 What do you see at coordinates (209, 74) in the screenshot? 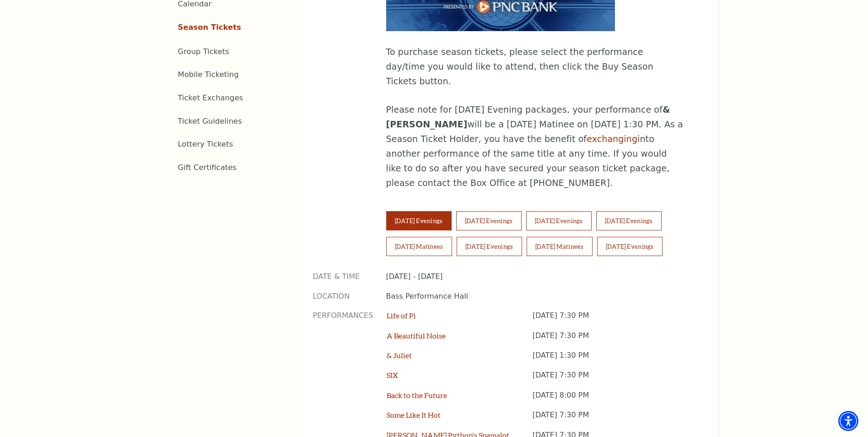
I see `a: Mobile Ticketing` at bounding box center [209, 74].